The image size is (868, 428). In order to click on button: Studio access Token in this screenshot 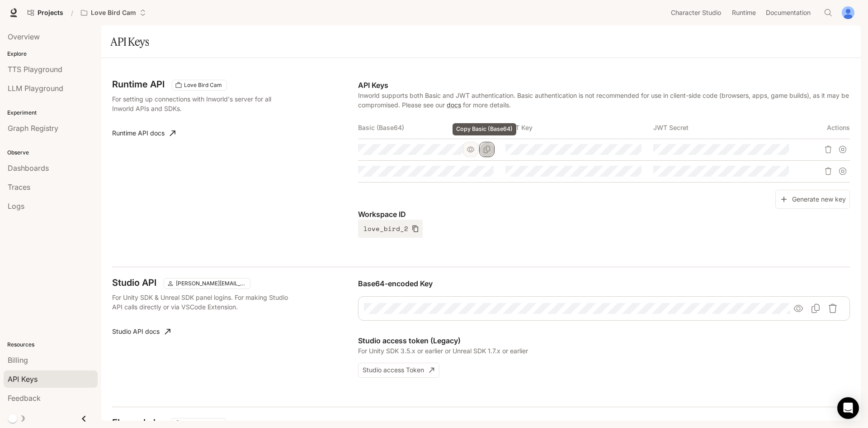, I will do `click(399, 370)`.